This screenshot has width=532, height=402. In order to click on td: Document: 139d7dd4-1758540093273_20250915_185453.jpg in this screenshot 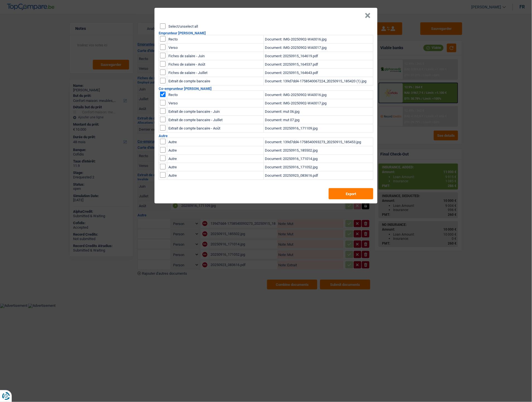, I will do `click(319, 142)`.